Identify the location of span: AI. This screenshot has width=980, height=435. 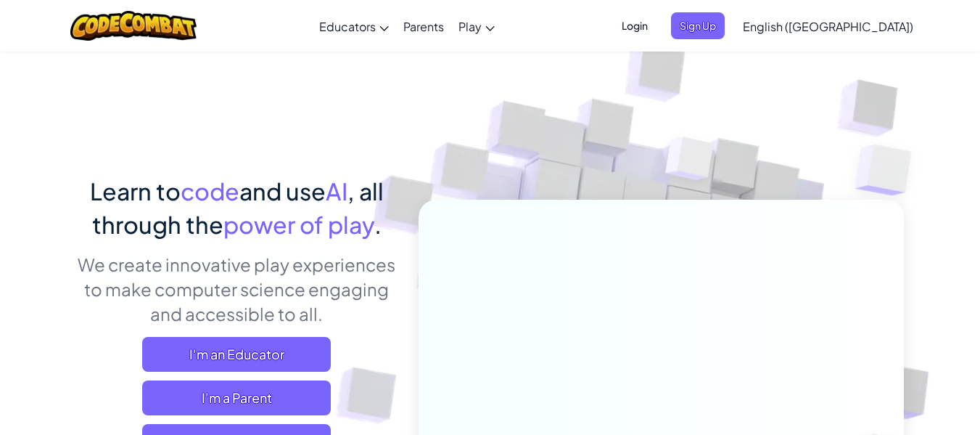
(337, 191).